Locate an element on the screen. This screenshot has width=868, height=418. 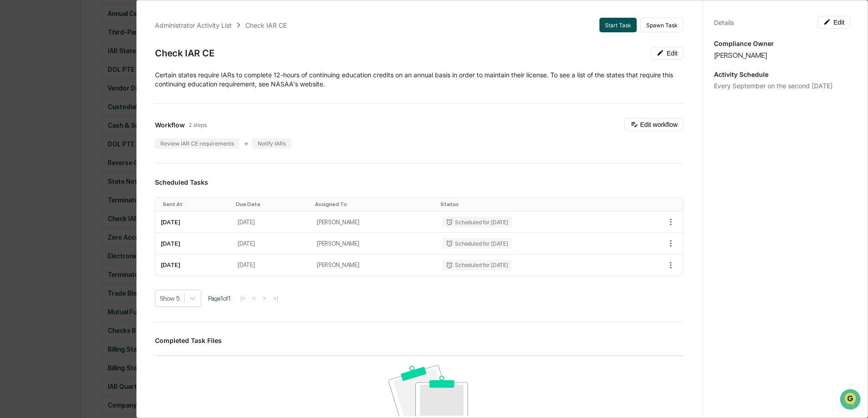
button: Start Task is located at coordinates (618, 25).